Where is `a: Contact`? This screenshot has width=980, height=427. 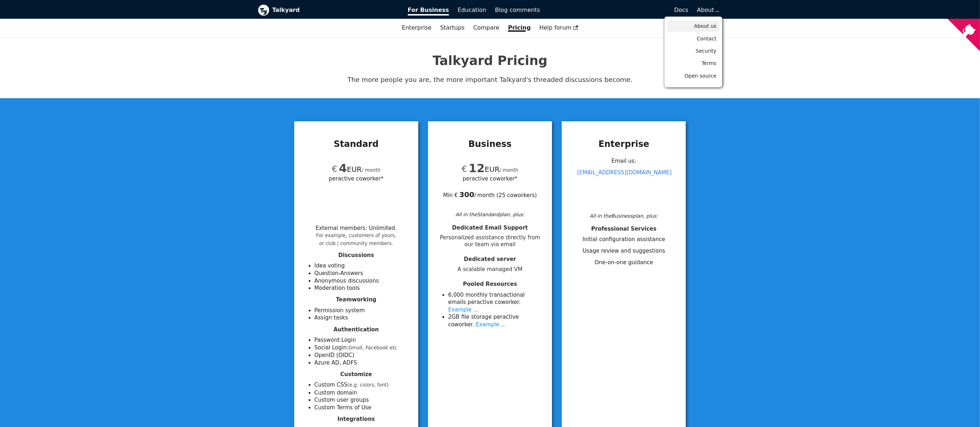 a: Contact is located at coordinates (693, 39).